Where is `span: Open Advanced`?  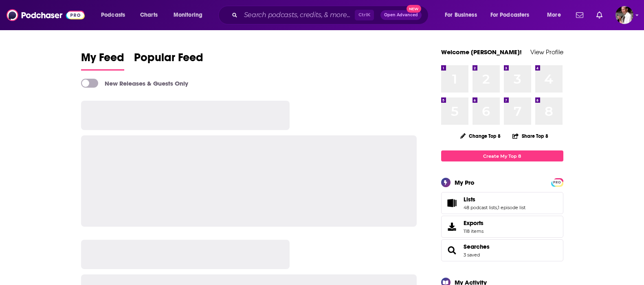
span: Open Advanced is located at coordinates (401, 15).